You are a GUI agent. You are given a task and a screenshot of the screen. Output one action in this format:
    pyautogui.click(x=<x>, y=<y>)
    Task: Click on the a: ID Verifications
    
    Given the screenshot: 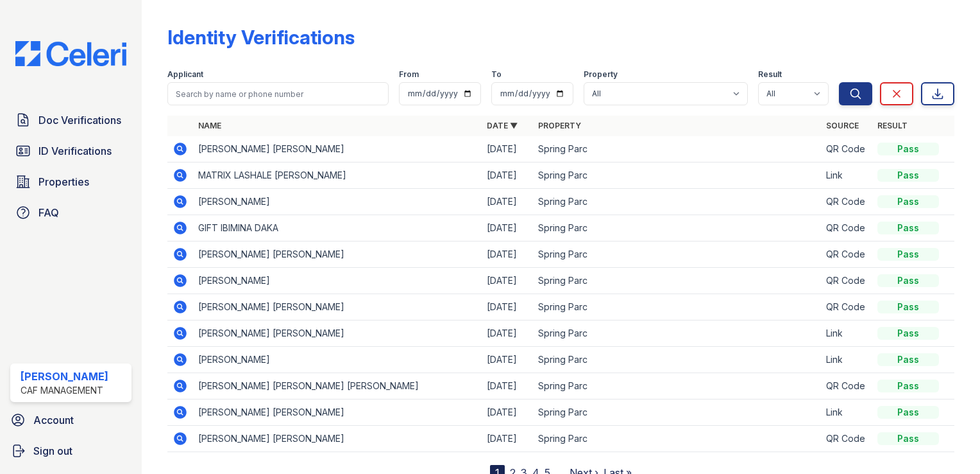 What is the action you would take?
    pyautogui.click(x=70, y=151)
    